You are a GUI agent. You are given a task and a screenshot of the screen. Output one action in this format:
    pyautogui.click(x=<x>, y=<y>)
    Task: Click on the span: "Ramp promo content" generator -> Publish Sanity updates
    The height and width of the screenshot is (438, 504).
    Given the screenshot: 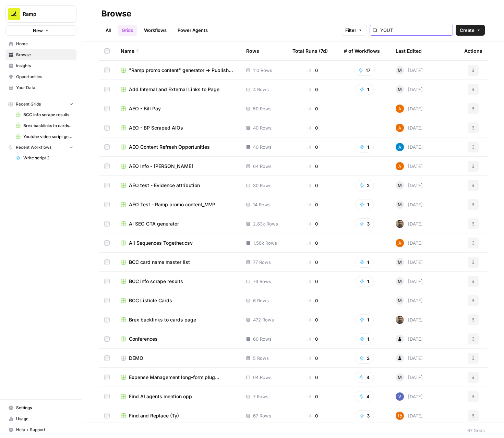 What is the action you would take?
    pyautogui.click(x=182, y=70)
    